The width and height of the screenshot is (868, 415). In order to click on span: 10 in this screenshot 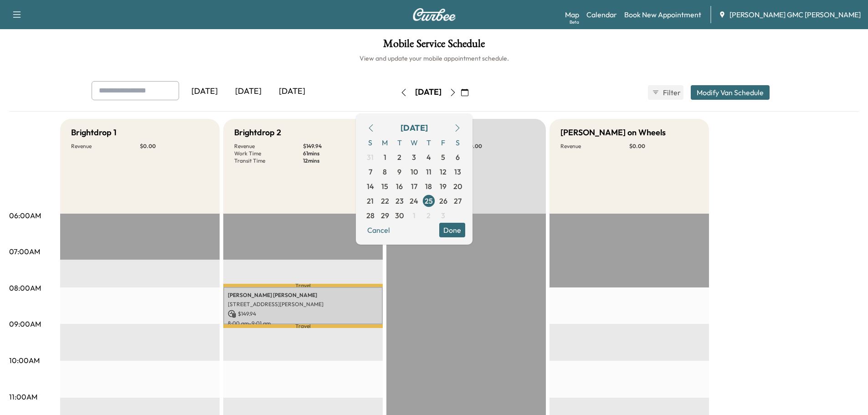, I will do `click(414, 172)`.